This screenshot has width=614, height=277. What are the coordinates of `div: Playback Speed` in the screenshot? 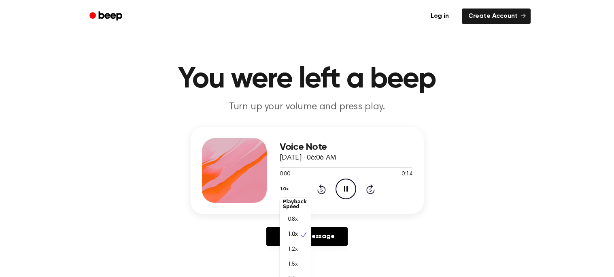 It's located at (295, 204).